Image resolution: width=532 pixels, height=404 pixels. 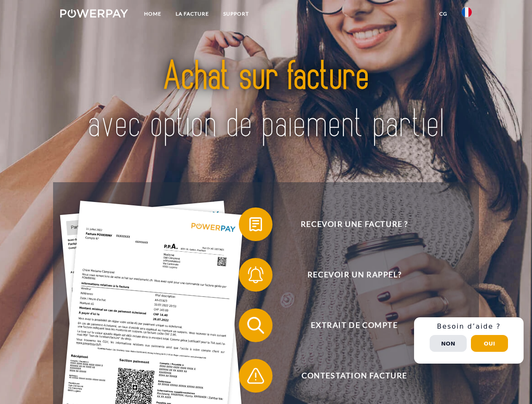 I want to click on button: Recevoir un rappel?, so click(x=348, y=275).